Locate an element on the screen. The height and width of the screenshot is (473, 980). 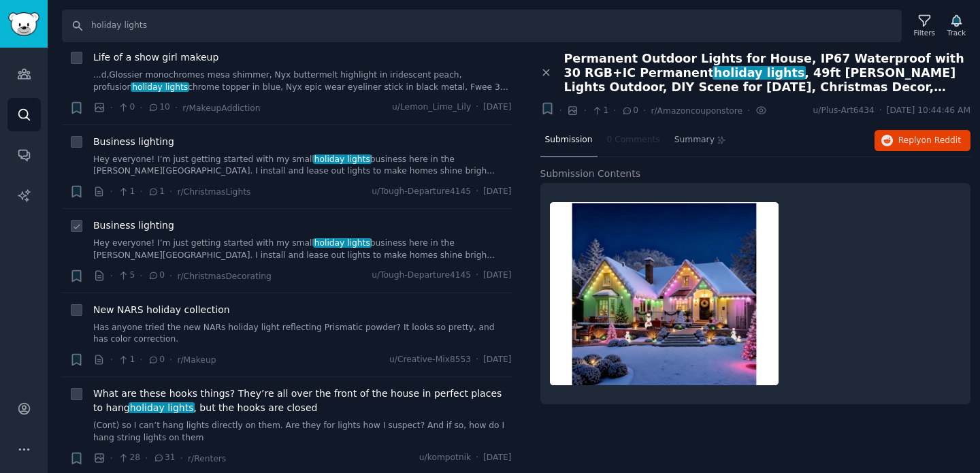
span: u/Lemon_Lime_Lily is located at coordinates (431, 108).